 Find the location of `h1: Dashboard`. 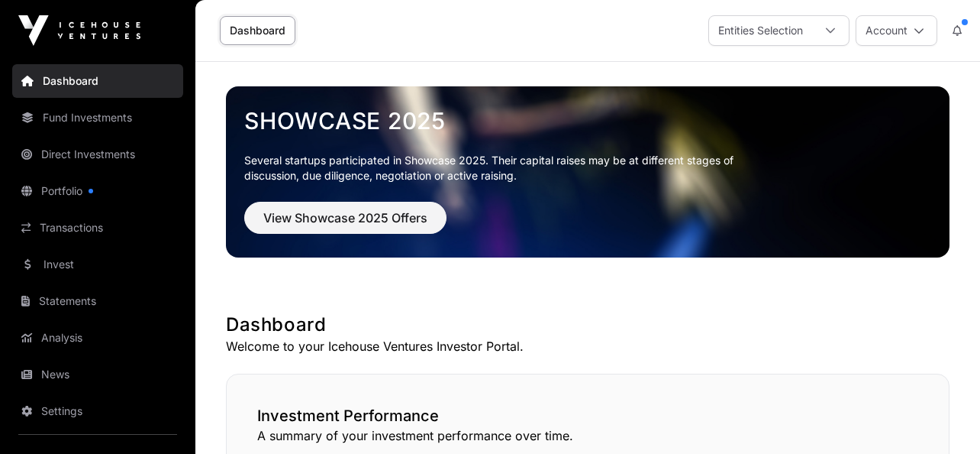

h1: Dashboard is located at coordinates (587, 325).